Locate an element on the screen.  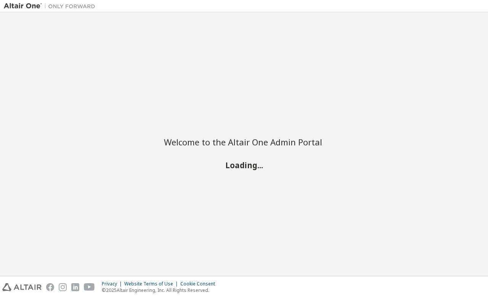
h2: Welcome to the Altair One Admin Portal is located at coordinates (244, 142).